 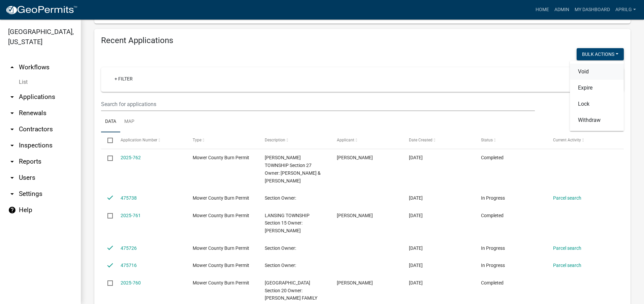 I want to click on a: aprilg, so click(x=625, y=10).